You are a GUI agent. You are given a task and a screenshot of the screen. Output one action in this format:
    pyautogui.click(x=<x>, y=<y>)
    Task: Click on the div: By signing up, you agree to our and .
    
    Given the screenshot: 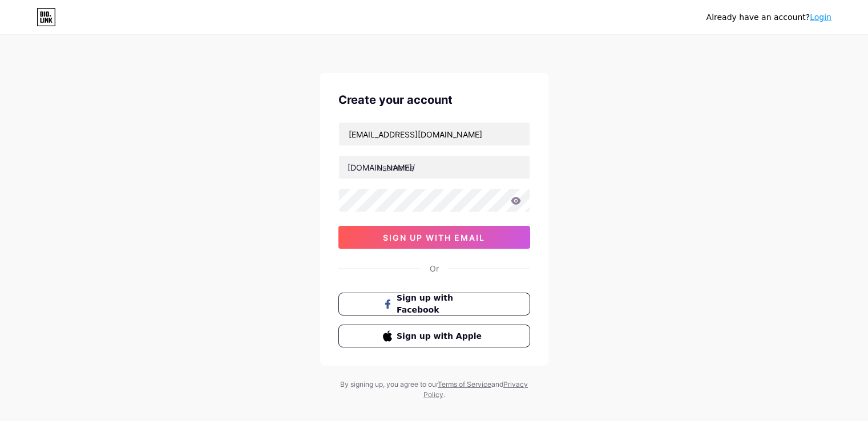 What is the action you would take?
    pyautogui.click(x=434, y=390)
    